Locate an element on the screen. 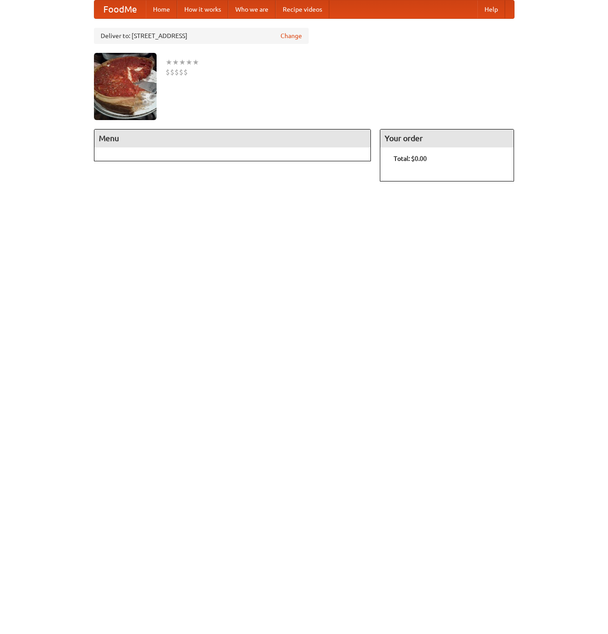 The image size is (608, 634). a: How it works is located at coordinates (203, 9).